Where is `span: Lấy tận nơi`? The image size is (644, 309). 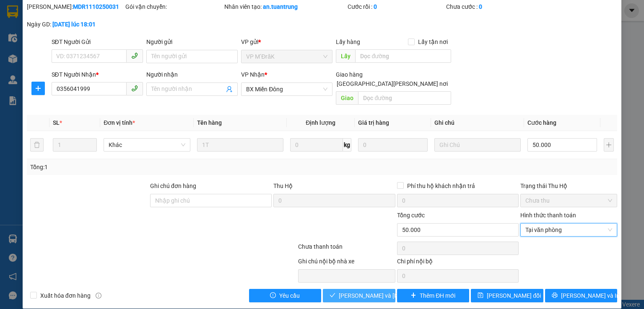 span: Lấy tận nơi is located at coordinates (433, 42).